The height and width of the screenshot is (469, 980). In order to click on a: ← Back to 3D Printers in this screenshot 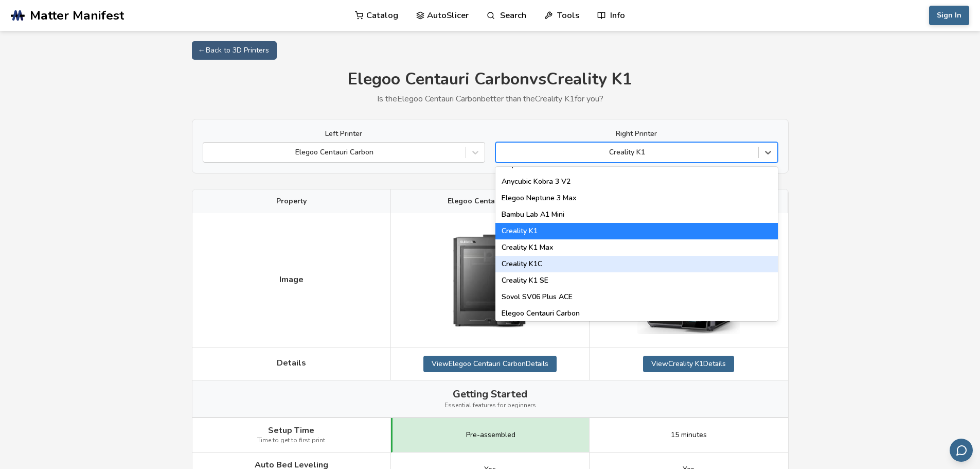, I will do `click(234, 51)`.